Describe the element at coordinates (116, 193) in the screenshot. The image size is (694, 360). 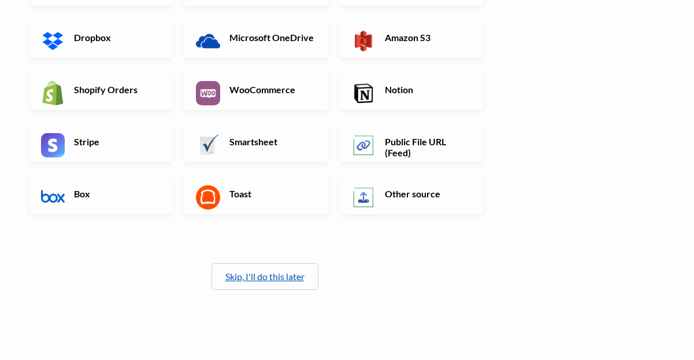
I see `h6: Box` at that location.